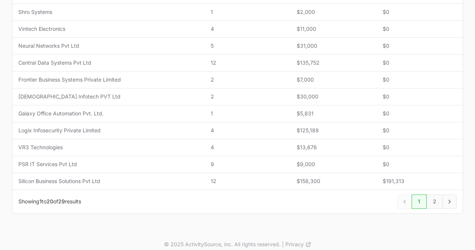  Describe the element at coordinates (108, 164) in the screenshot. I see `span: PSR IT Services Pvt Ltd` at that location.